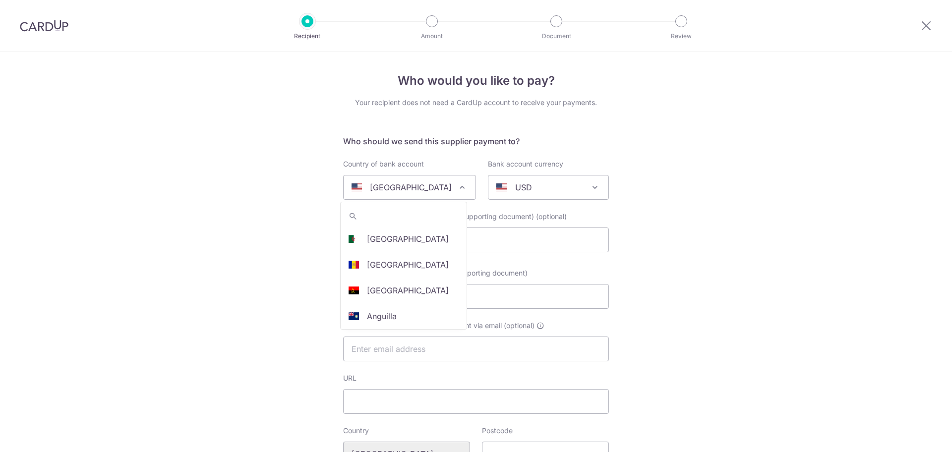  I want to click on p: USD, so click(523, 187).